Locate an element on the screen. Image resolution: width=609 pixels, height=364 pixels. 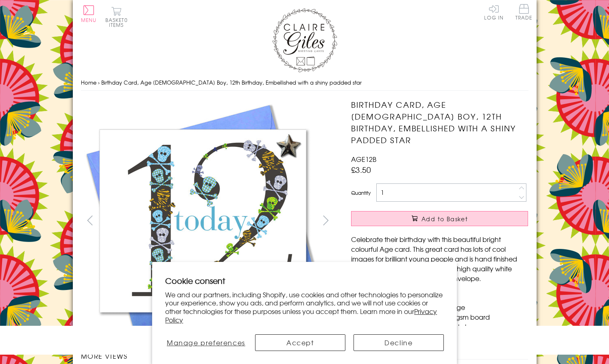
span: £3.50 is located at coordinates (361, 170).